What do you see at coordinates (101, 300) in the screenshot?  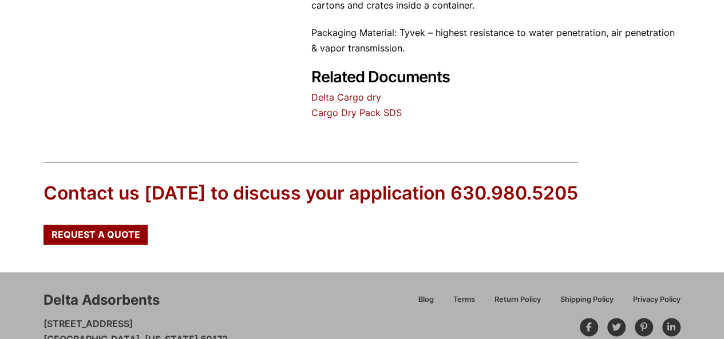 I see `div: Delta Adsorbents` at bounding box center [101, 300].